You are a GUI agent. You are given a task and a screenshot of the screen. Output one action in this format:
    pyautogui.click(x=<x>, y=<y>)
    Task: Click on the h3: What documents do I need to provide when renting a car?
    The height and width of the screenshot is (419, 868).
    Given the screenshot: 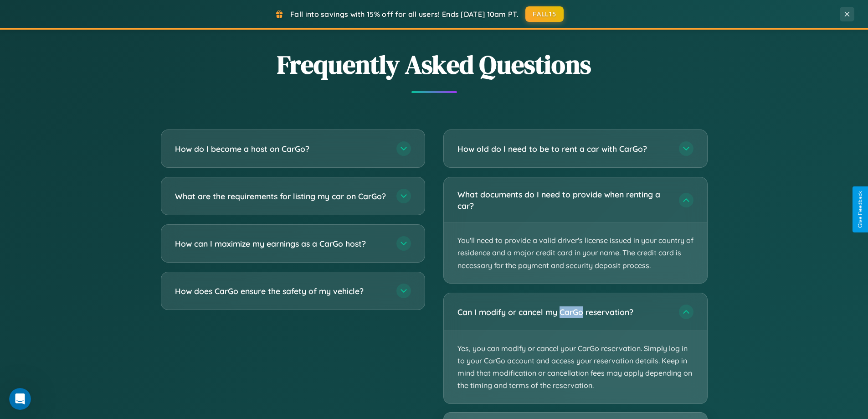 What is the action you would take?
    pyautogui.click(x=563, y=200)
    